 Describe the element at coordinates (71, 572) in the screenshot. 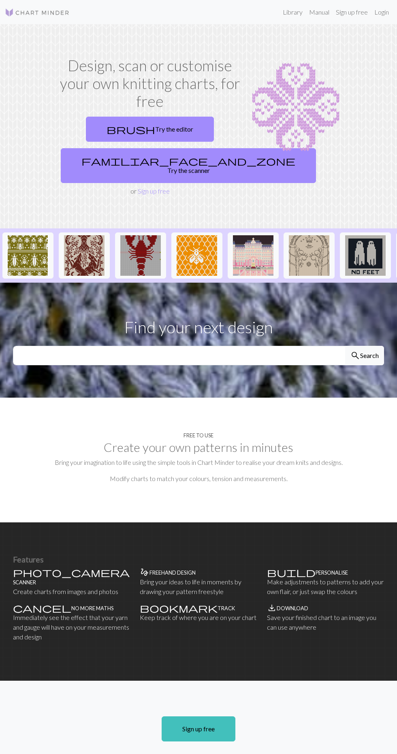

I see `span: photo_camera` at that location.